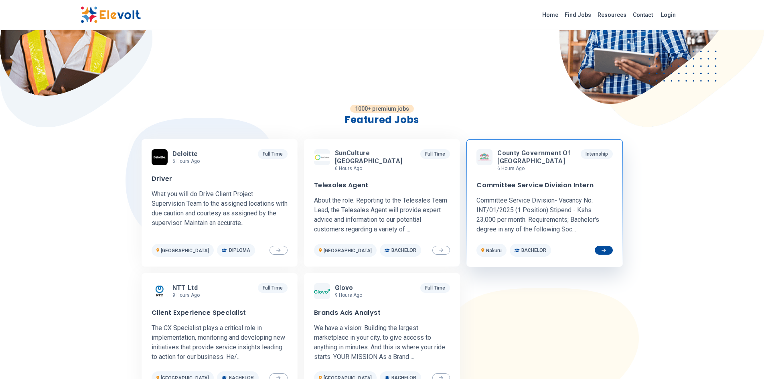  I want to click on span: Deloitte, so click(185, 154).